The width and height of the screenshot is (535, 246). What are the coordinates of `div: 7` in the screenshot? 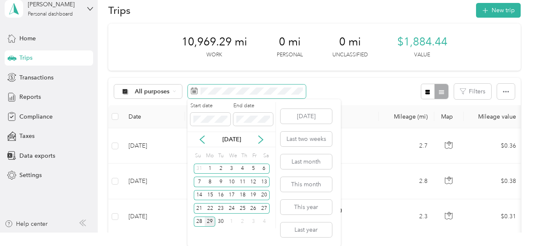 It's located at (199, 182).